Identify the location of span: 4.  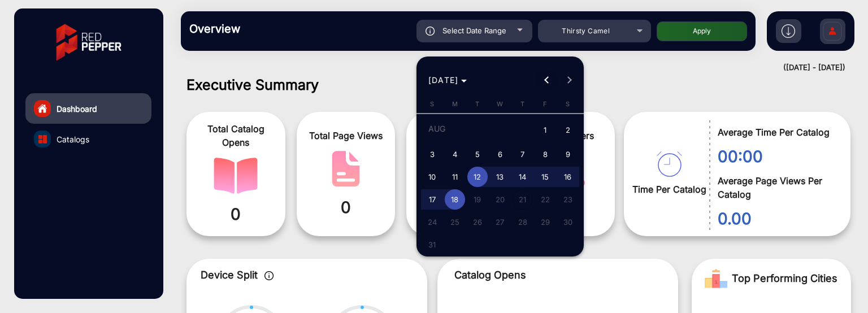
(455, 154).